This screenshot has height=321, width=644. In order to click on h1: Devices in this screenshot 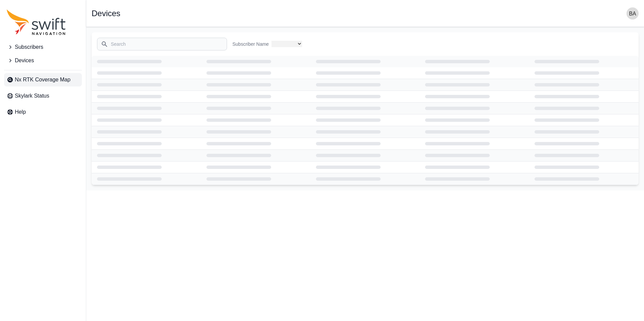, I will do `click(106, 14)`.